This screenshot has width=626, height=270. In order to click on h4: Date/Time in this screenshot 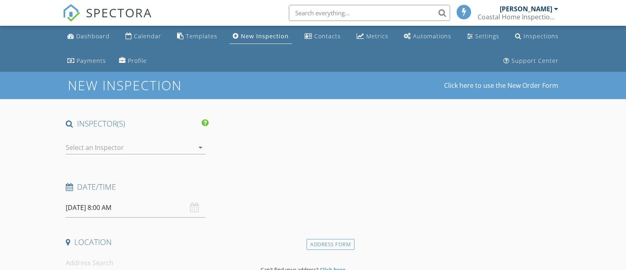, I will do `click(209, 187)`.